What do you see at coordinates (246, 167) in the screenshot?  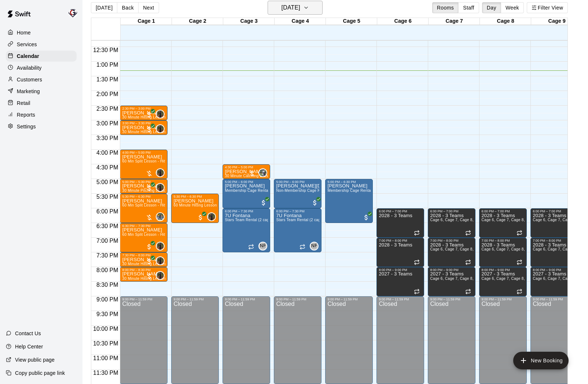 I see `div: 4:30 PM – 5:00 PM` at bounding box center [246, 167].